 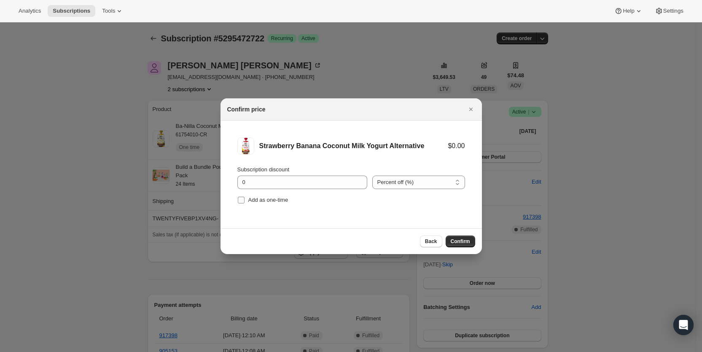 I want to click on span: Settings, so click(x=674, y=11).